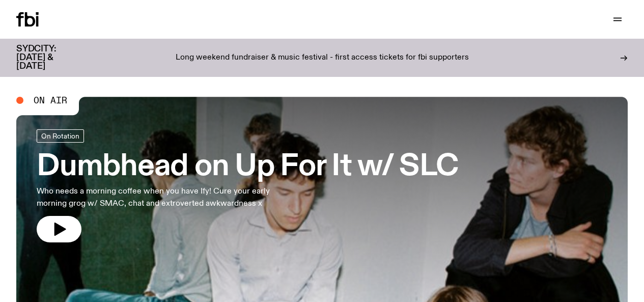  Describe the element at coordinates (167, 198) in the screenshot. I see `p: Who needs a morning coffee when you have Ify! Cure your early morning grog w/ SMAC, chat and extr...` at that location.